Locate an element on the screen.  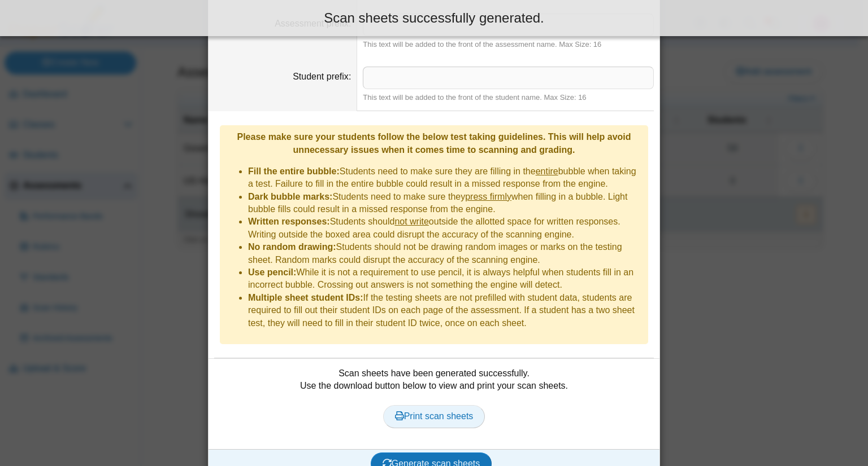
div: Scan sheets successfully generated. is located at coordinates (434, 18).